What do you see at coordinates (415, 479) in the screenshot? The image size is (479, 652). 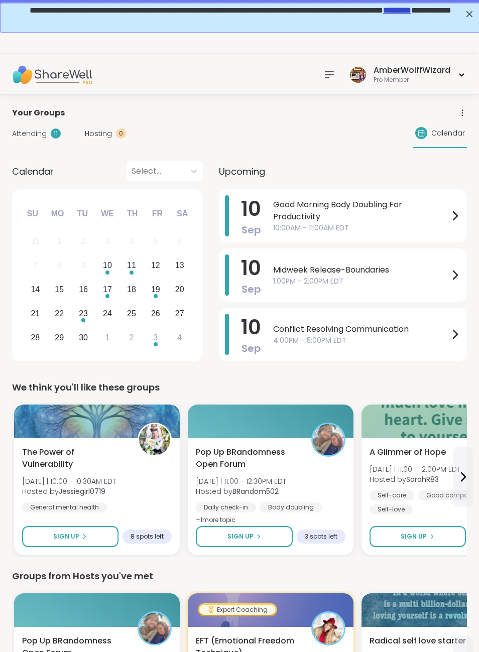 I see `span: Hosted by` at bounding box center [415, 479].